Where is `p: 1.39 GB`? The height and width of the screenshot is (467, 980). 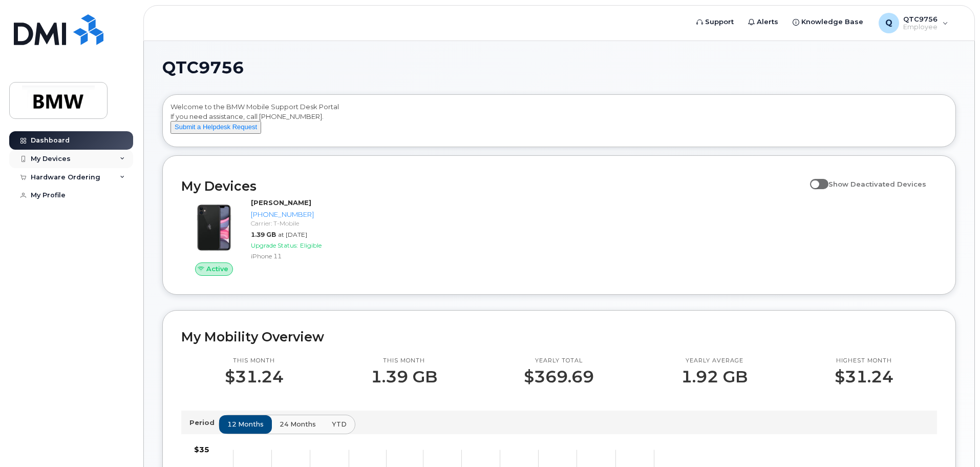
p: 1.39 GB is located at coordinates (404, 377).